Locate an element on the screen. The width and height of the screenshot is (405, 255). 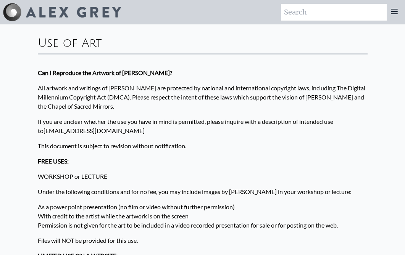
strong: FREE USES: is located at coordinates (53, 161).